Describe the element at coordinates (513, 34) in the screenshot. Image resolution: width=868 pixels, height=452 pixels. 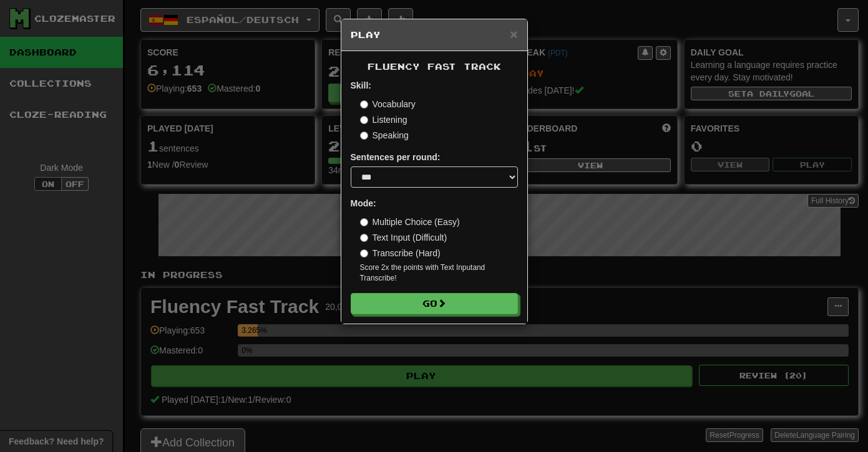
I see `button: Close` at that location.